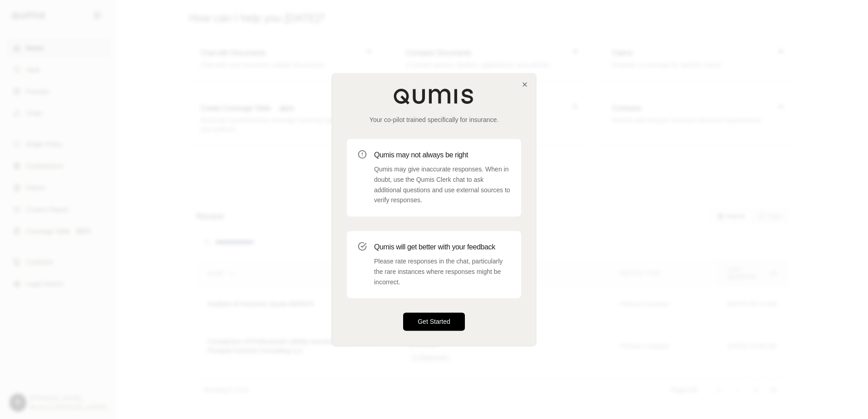 This screenshot has width=868, height=419. Describe the element at coordinates (443, 247) in the screenshot. I see `h3: Qumis will get better with your feedback` at that location.